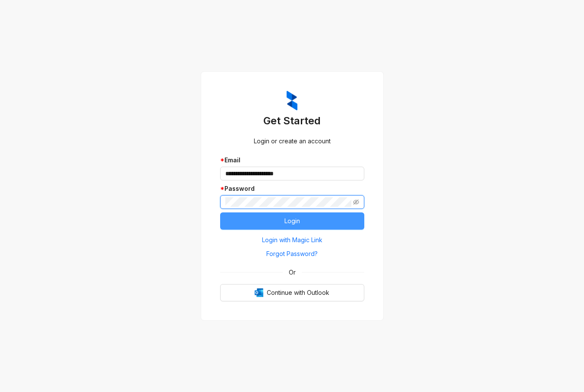 This screenshot has width=584, height=392. What do you see at coordinates (292, 293) in the screenshot?
I see `button: OutlookContinue with Outlook` at bounding box center [292, 293].